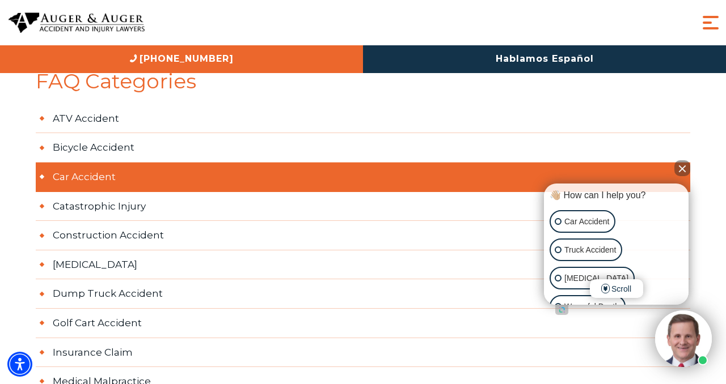 This screenshot has width=726, height=384. What do you see at coordinates (363, 87) in the screenshot?
I see `span: FAQ Categories` at bounding box center [363, 87].